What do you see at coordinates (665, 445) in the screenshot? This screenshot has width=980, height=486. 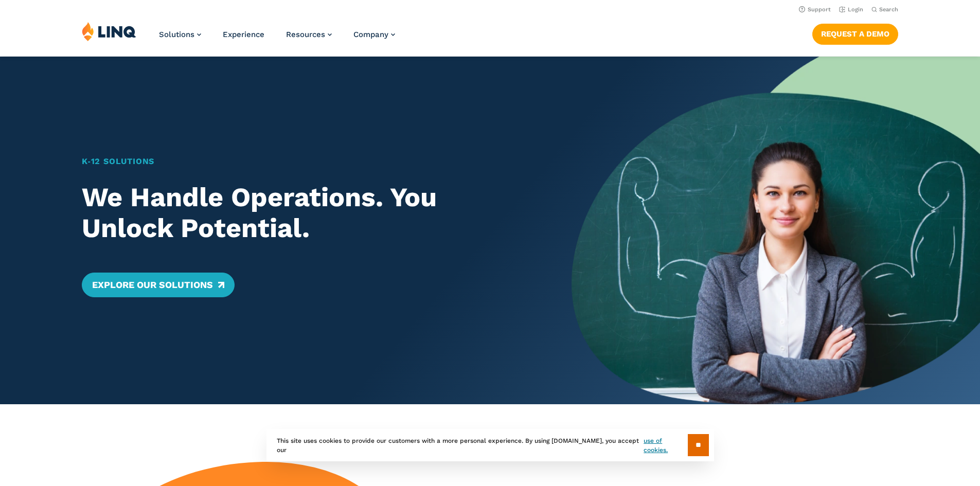 I see `a: use of cookies.` at bounding box center [665, 445].